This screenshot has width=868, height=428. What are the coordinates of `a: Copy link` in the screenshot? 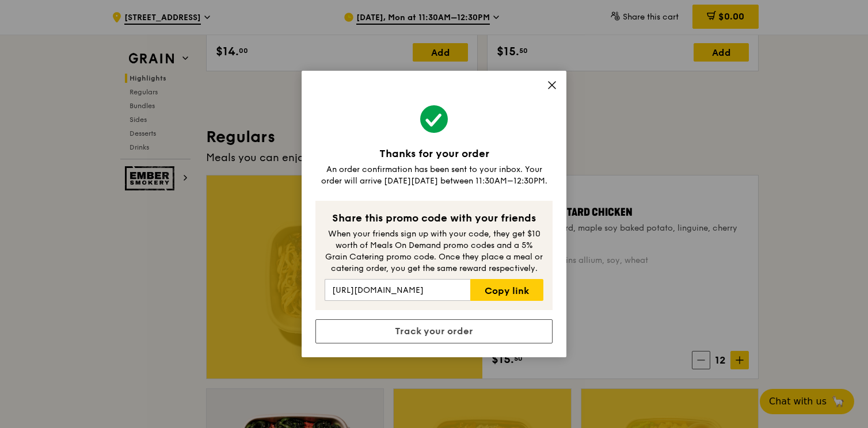 It's located at (507, 290).